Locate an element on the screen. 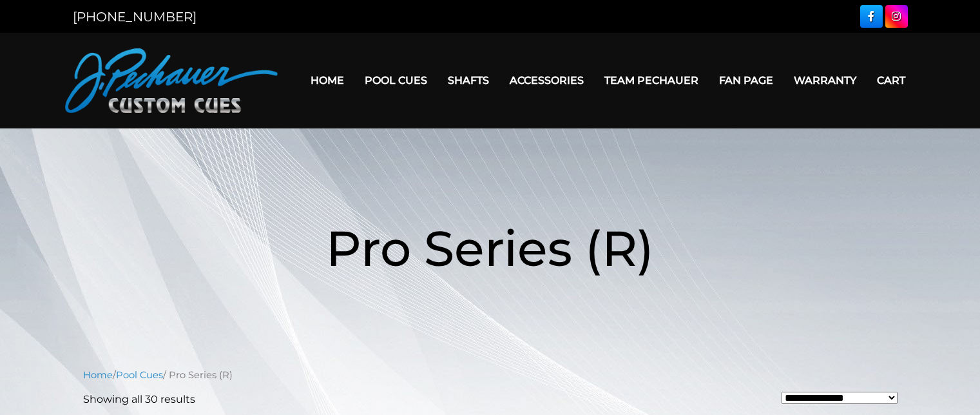 This screenshot has height=415, width=980. nav: Breadcrumb is located at coordinates (490, 375).